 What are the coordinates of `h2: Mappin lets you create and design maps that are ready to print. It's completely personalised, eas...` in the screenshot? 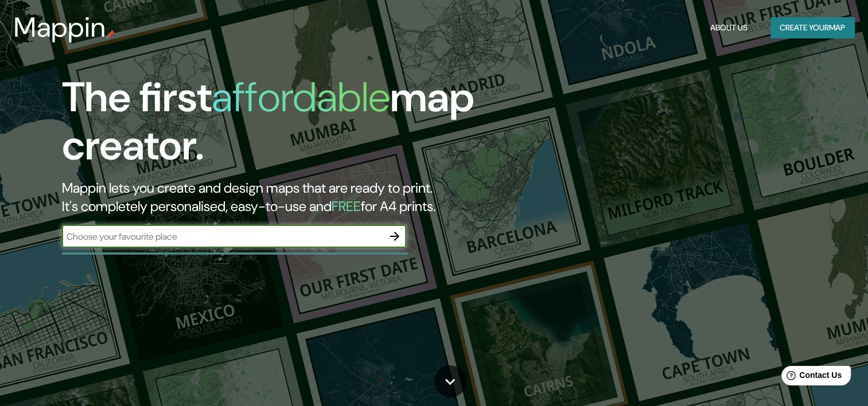 It's located at (279, 198).